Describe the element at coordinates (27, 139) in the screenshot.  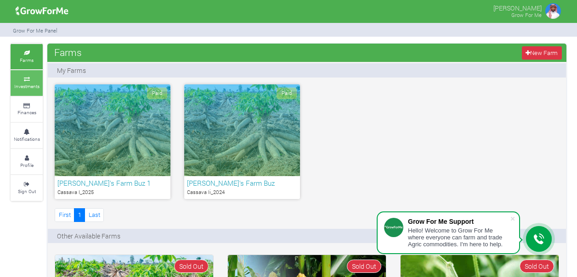
I see `small: Notifications` at that location.